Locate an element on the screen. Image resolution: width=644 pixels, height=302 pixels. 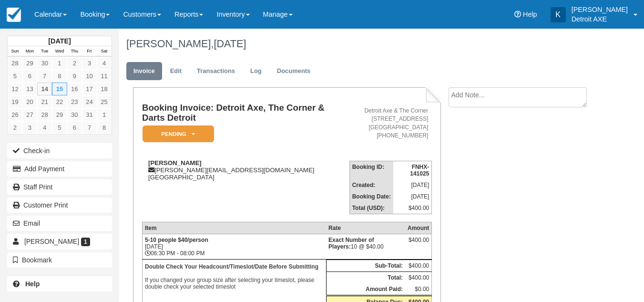
button: Add Payment is located at coordinates (59, 169).